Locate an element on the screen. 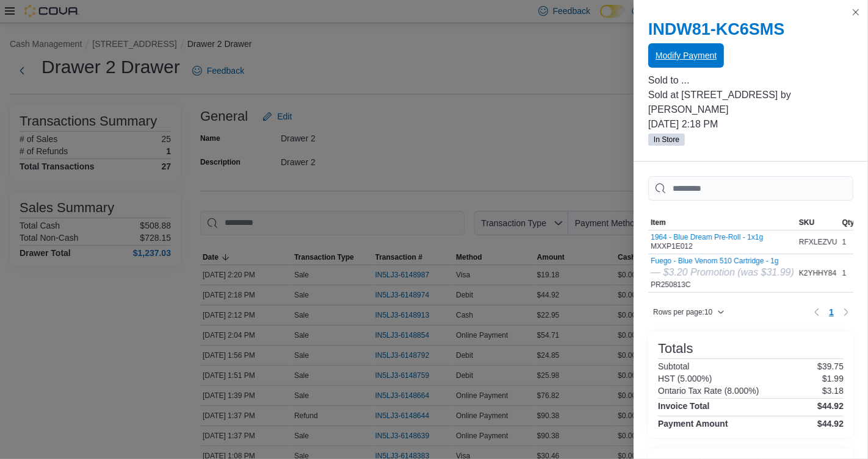 This screenshot has height=459, width=868. h3: Totals is located at coordinates (675, 349).